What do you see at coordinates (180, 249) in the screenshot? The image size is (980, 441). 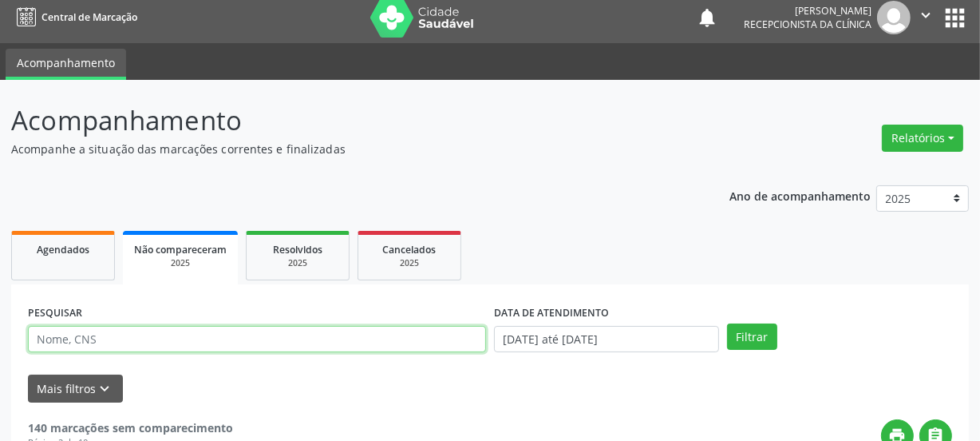 I see `span: Não compareceram` at bounding box center [180, 249].